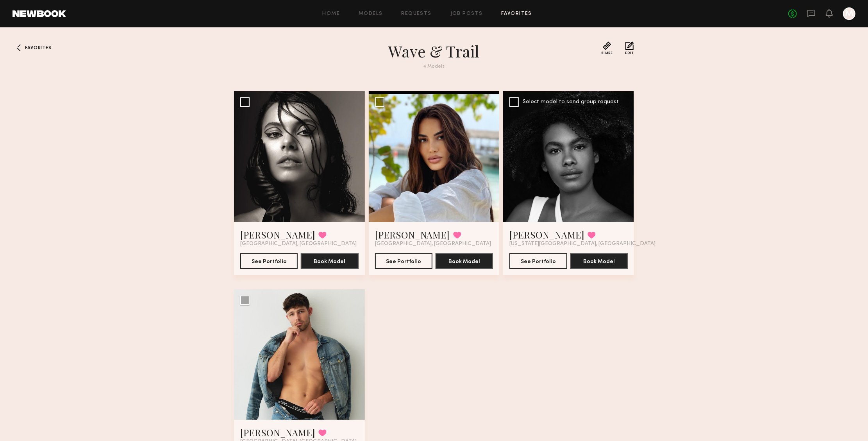  I want to click on span: Edit, so click(629, 53).